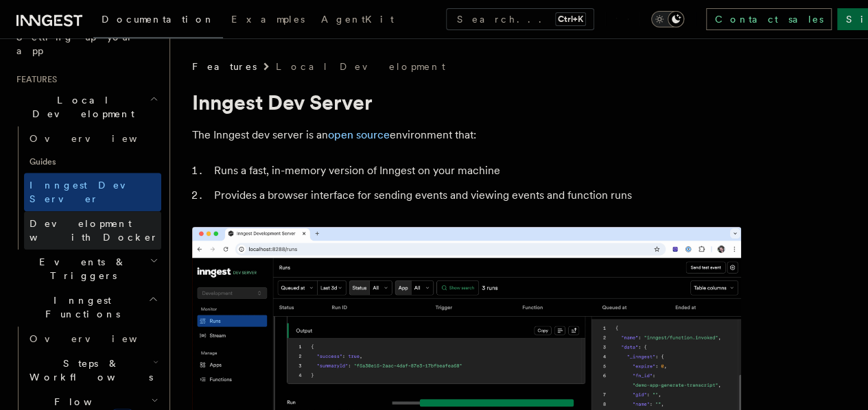 The width and height of the screenshot is (868, 410). I want to click on button: Steps & Workflows, so click(93, 371).